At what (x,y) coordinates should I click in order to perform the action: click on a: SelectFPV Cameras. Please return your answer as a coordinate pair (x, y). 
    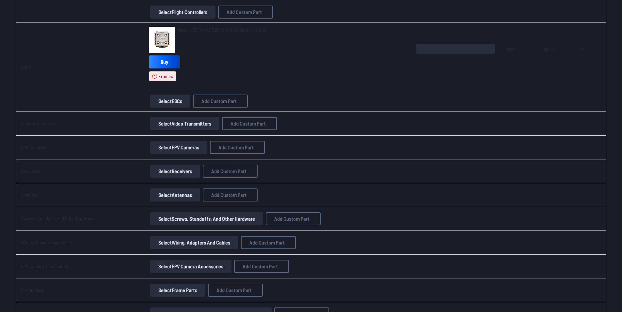
    Looking at the image, I should click on (178, 147).